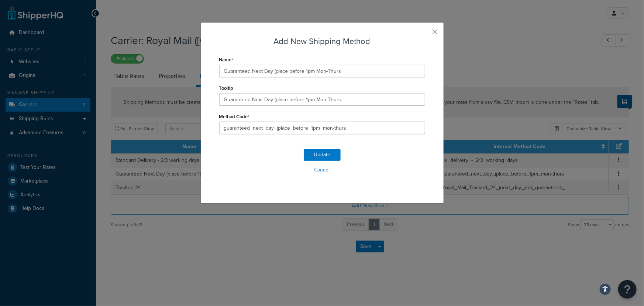 The width and height of the screenshot is (644, 306). I want to click on label: Name, so click(227, 60).